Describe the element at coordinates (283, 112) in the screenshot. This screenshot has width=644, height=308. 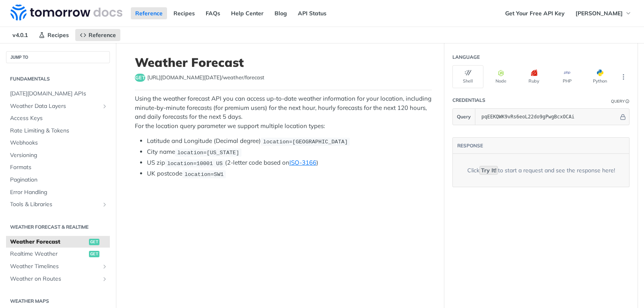
I see `p: Using the weather forecast API you can access up-to-date weather information for your location, i...` at that location.